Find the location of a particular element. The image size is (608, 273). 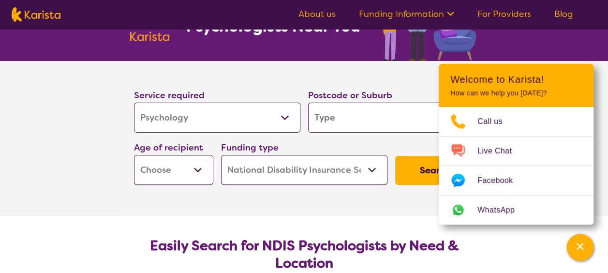

span: Live Chat is located at coordinates (500, 151).